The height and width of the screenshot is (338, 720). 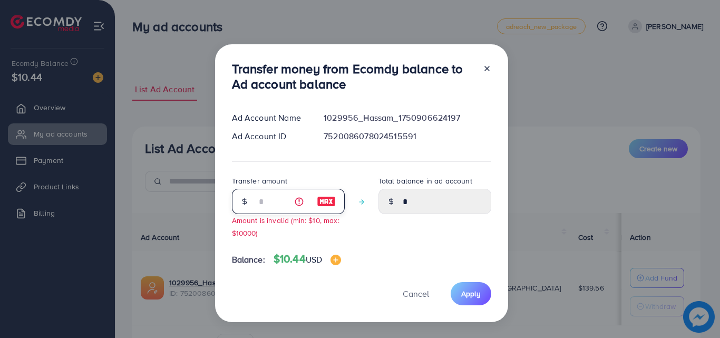 What do you see at coordinates (416, 294) in the screenshot?
I see `span: Cancel` at bounding box center [416, 294].